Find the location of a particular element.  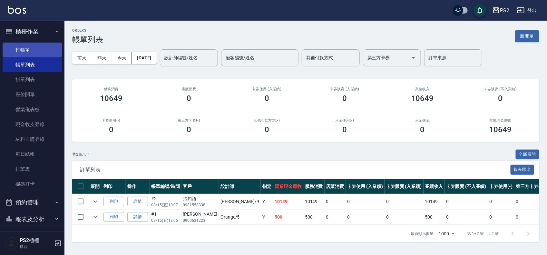

button: save is located at coordinates (480, 10).